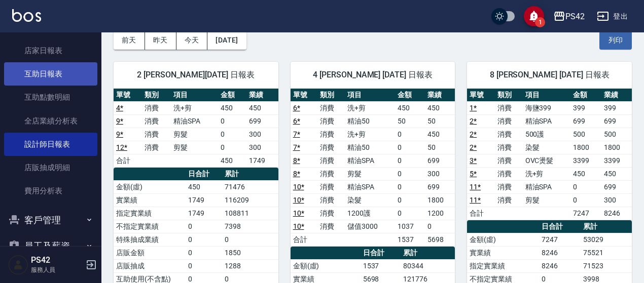 Image resolution: width=644 pixels, height=283 pixels. Describe the element at coordinates (606, 266) in the screenshot. I see `td: 71523` at that location.